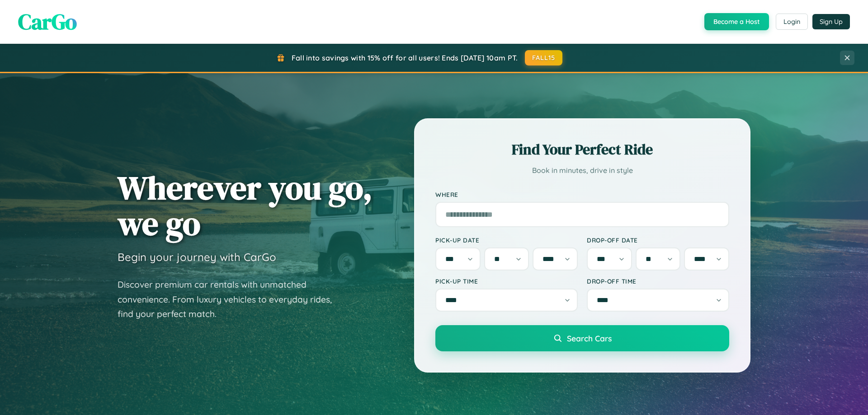 The width and height of the screenshot is (868, 415). What do you see at coordinates (544, 58) in the screenshot?
I see `button: FALL15` at bounding box center [544, 58].